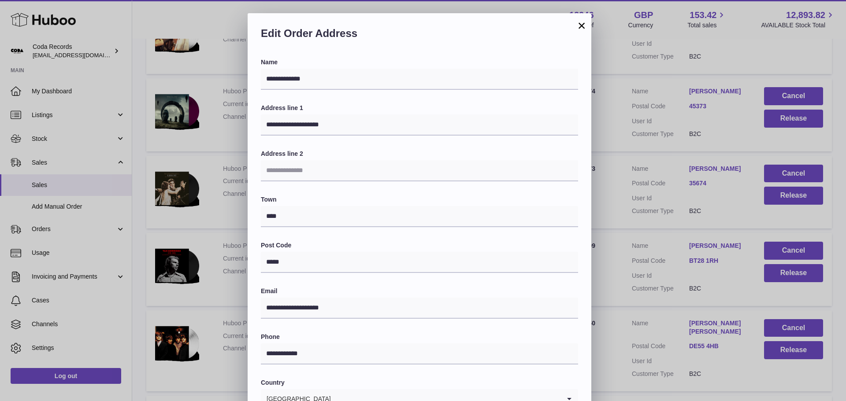 Image resolution: width=846 pixels, height=401 pixels. Describe the element at coordinates (419, 36) in the screenshot. I see `h2: Edit Order Address` at that location.